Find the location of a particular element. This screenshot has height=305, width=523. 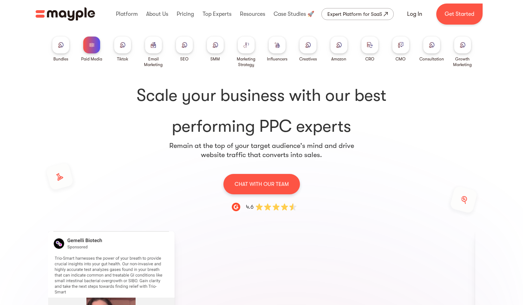

a: Bundles is located at coordinates (61, 49).